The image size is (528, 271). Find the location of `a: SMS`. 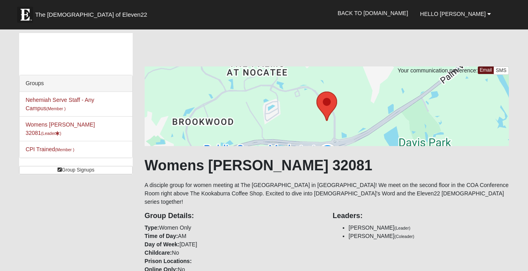

a: SMS is located at coordinates (501, 71).